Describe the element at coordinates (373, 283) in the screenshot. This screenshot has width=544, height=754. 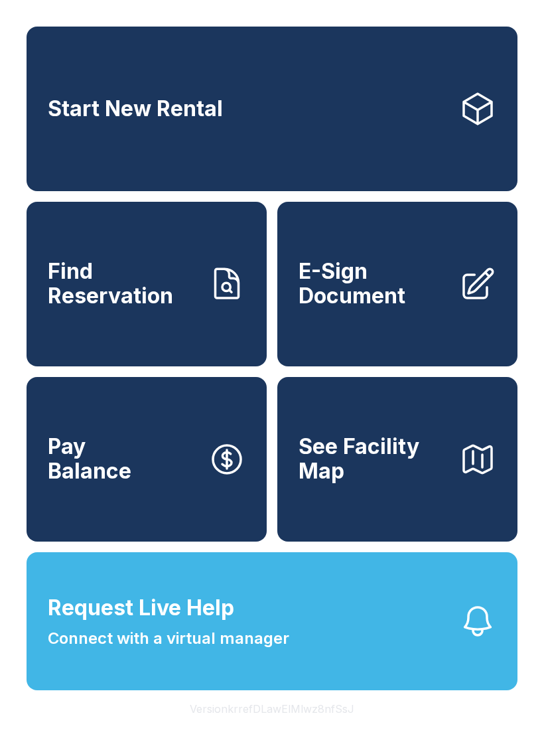
I see `span: E-Sign Document` at that location.